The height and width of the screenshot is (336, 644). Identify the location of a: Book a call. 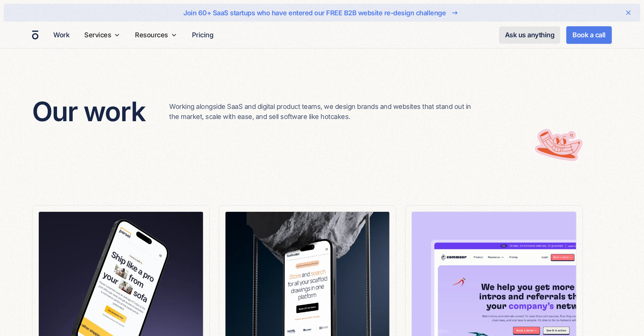
(589, 35).